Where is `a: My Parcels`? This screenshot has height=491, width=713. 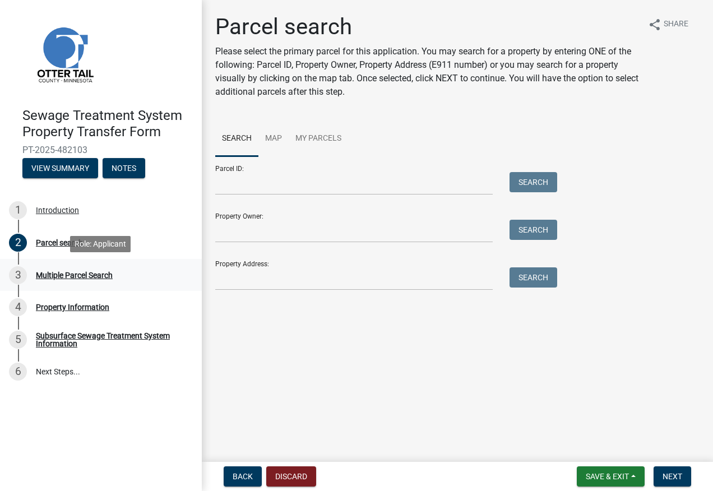
a: My Parcels is located at coordinates (319, 139).